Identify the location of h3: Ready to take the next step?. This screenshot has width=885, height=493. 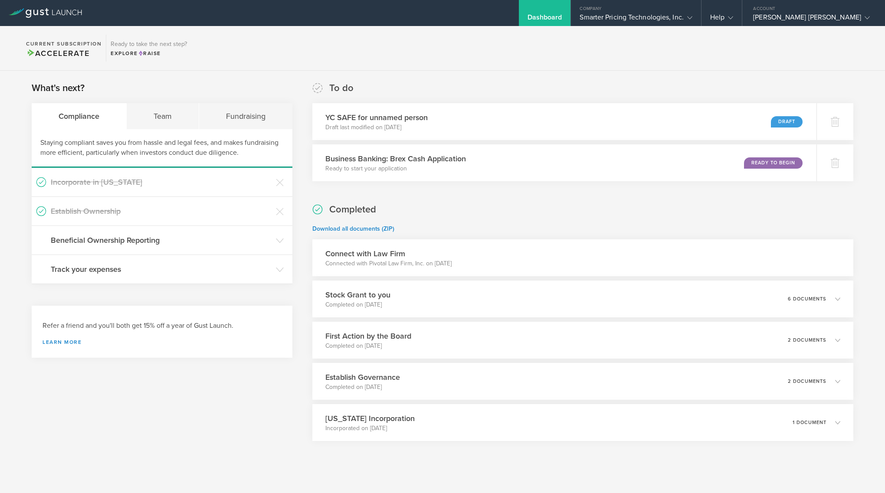
(149, 44).